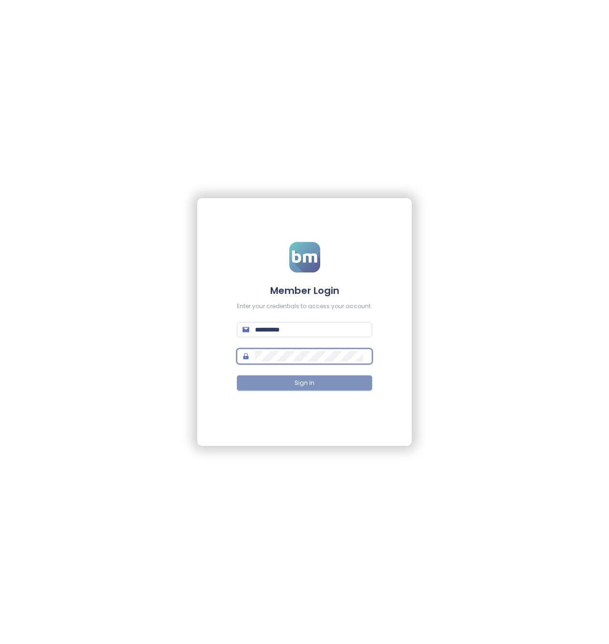  What do you see at coordinates (304, 383) in the screenshot?
I see `span: Sign In` at bounding box center [304, 383].